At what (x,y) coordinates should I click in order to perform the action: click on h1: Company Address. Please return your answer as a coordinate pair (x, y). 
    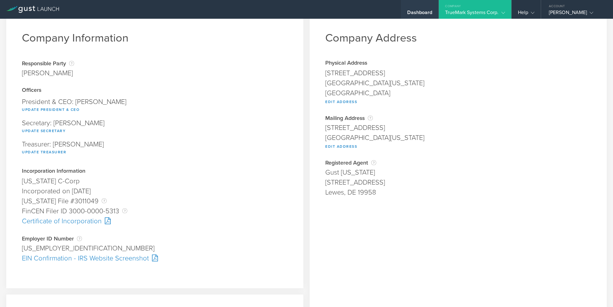
    Looking at the image, I should click on (458, 38).